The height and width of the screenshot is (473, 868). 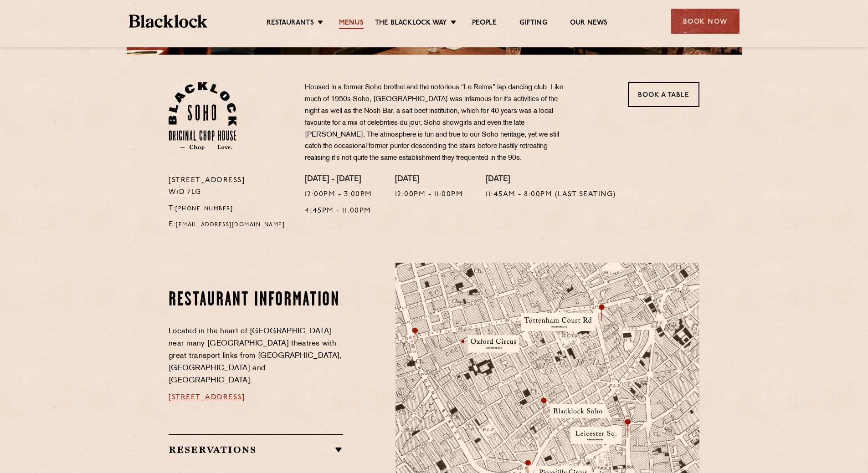 What do you see at coordinates (551, 195) in the screenshot?
I see `p: 11:45am - 8:00pm (Last seating)` at bounding box center [551, 195].